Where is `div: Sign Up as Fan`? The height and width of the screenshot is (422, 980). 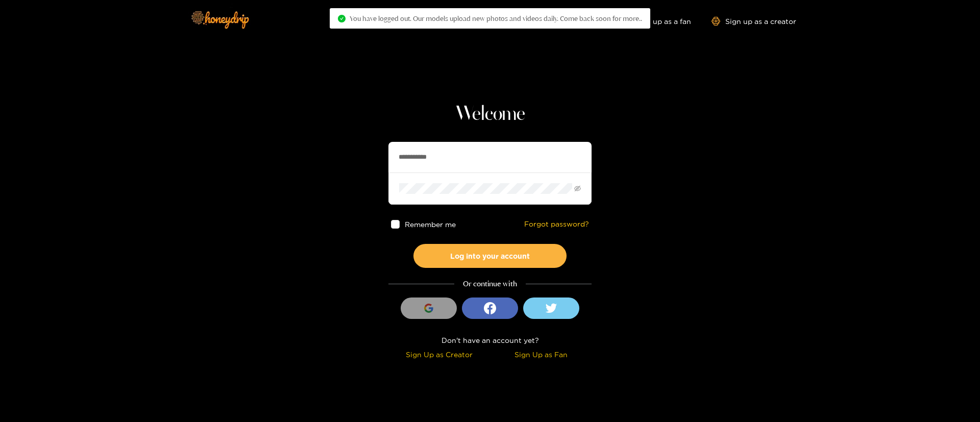 div: Sign Up as Fan is located at coordinates (540, 355).